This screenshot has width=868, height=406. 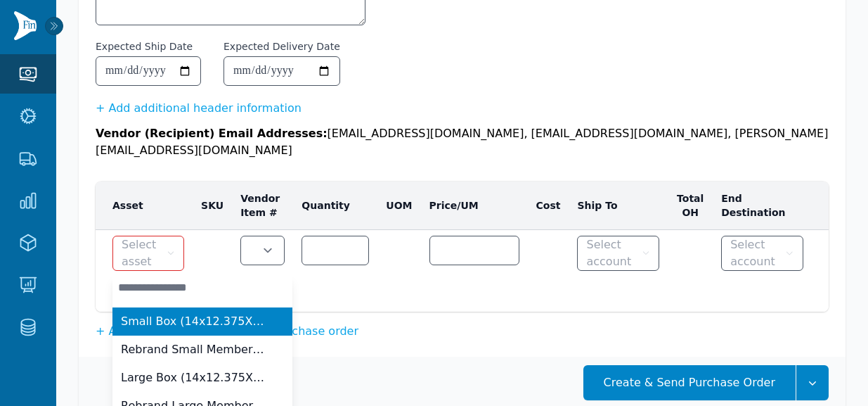 What do you see at coordinates (212, 133) in the screenshot?
I see `span: Vendor (Recipient) Email Addresses:` at bounding box center [212, 133].